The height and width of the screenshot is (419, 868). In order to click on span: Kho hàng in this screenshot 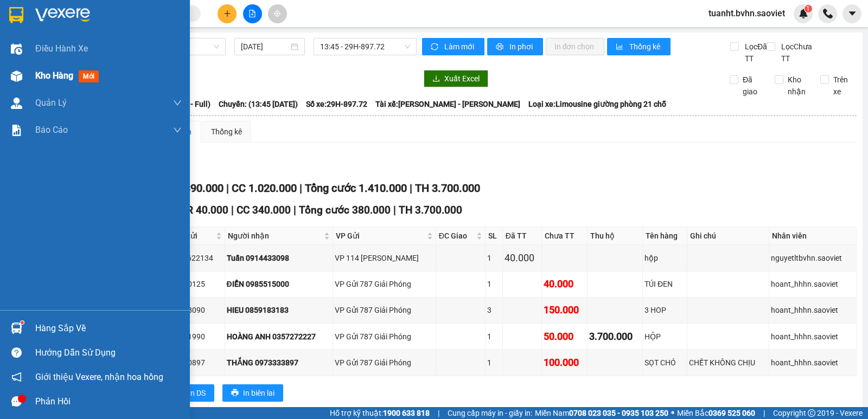, I will do `click(54, 76)`.